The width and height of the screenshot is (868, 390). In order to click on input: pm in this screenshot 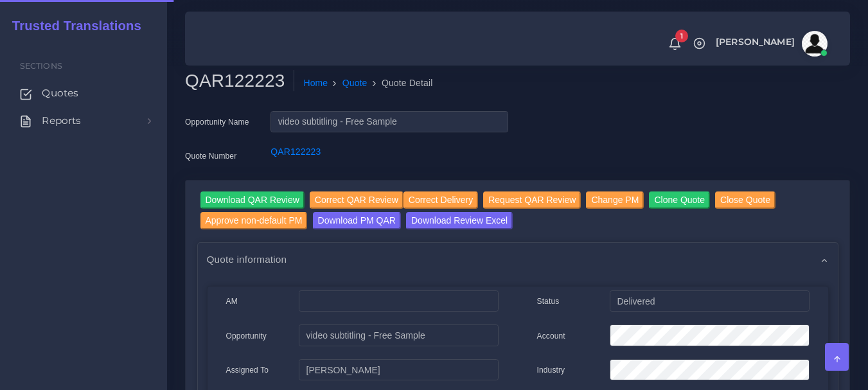, I will do `click(399, 370)`.